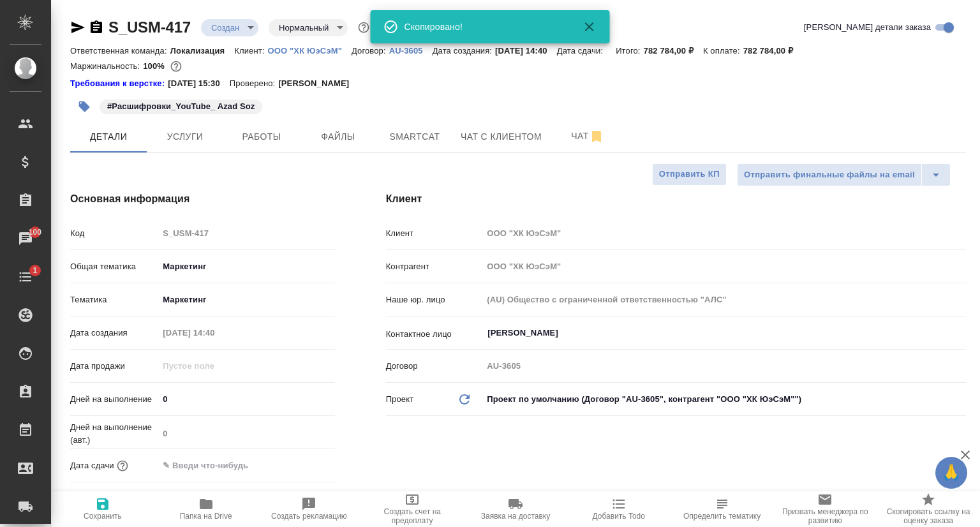  Describe the element at coordinates (400, 400) in the screenshot. I see `p: Проект` at that location.